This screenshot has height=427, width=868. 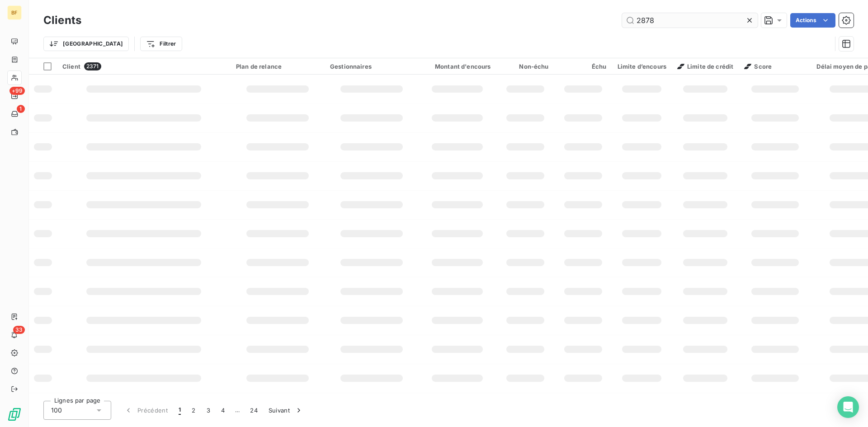 I want to click on div: BF, so click(x=15, y=13).